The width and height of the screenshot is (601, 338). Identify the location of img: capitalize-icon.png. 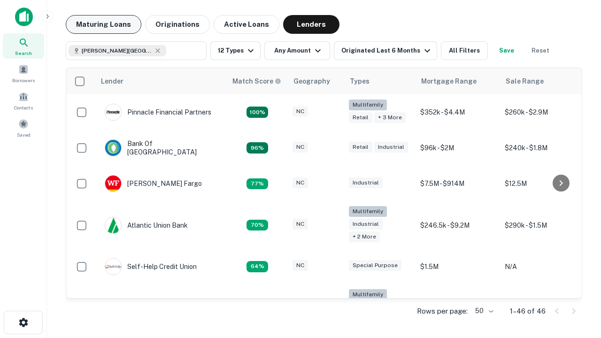
(24, 17).